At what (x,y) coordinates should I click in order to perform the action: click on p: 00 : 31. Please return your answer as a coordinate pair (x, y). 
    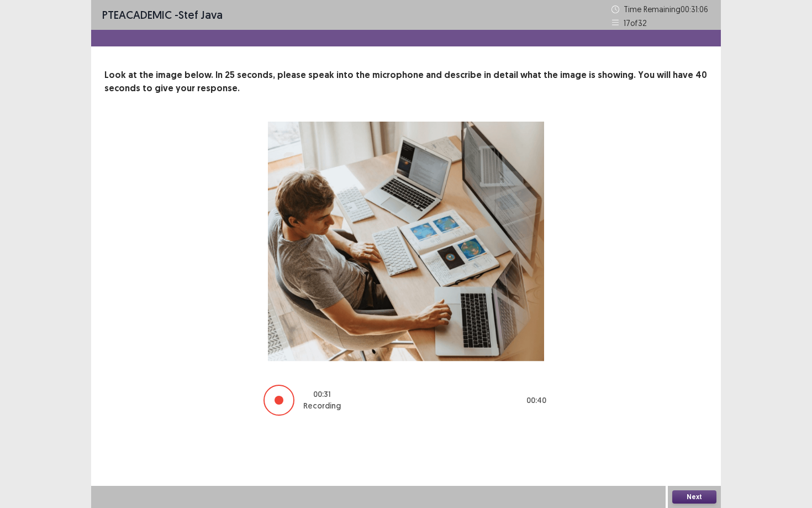
    Looking at the image, I should click on (322, 394).